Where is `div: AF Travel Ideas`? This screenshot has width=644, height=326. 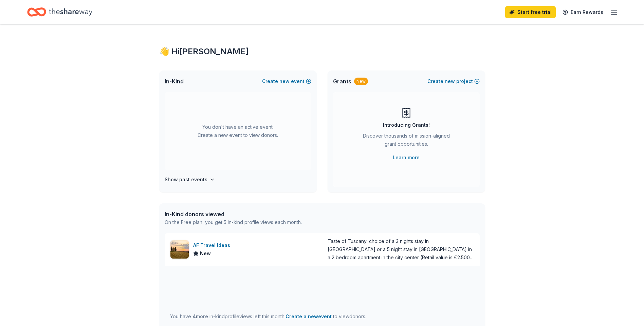 div: AF Travel Ideas is located at coordinates (213, 245).